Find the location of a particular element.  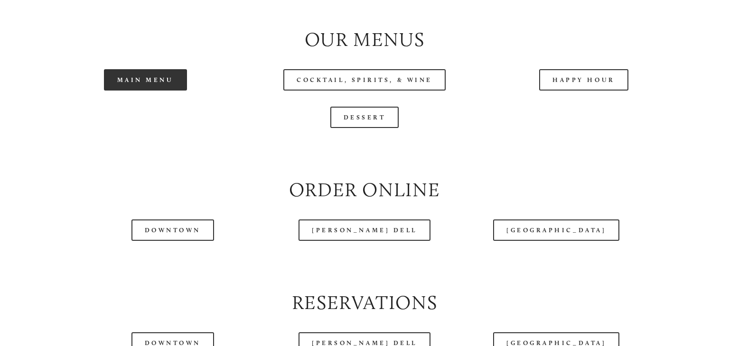

a: Downtown is located at coordinates (173, 230).